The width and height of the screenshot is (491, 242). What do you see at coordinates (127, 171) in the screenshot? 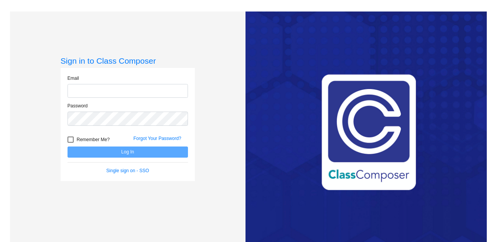
I see `a: Single sign on - SSO` at bounding box center [127, 171].